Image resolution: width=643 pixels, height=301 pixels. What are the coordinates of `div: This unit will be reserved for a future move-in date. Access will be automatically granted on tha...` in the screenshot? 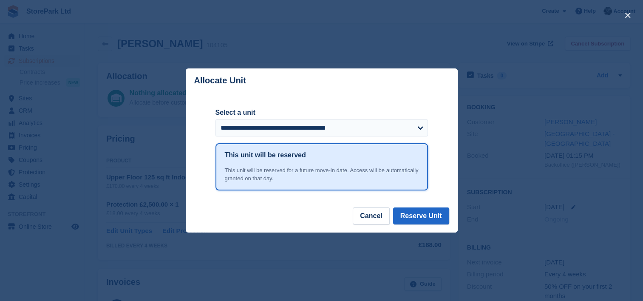 It's located at (322, 174).